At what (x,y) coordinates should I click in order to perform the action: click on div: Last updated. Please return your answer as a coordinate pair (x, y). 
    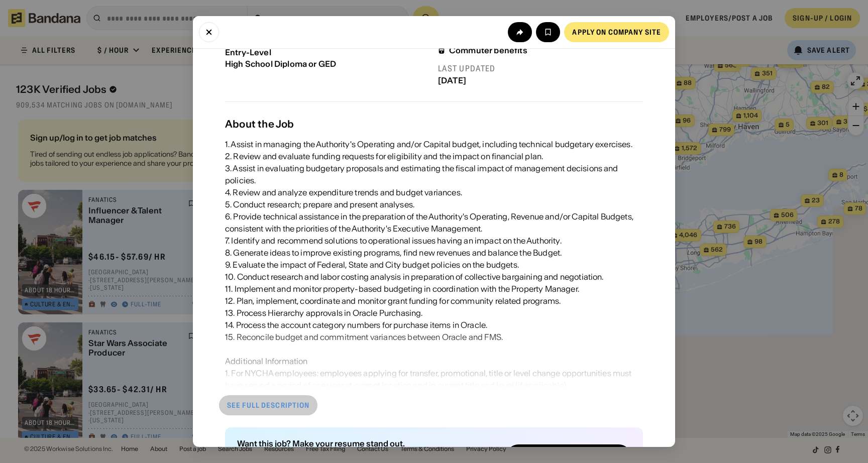
    Looking at the image, I should click on (540, 68).